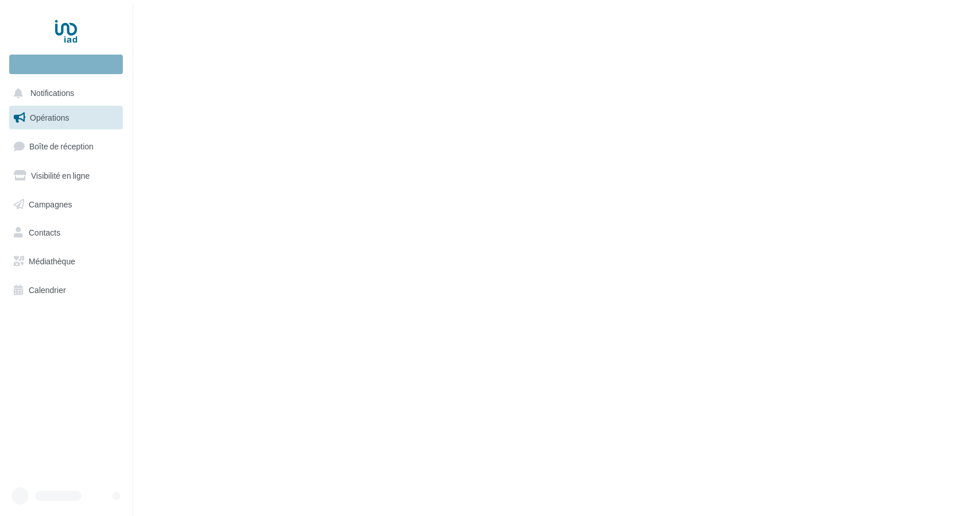 This screenshot has width=980, height=516. What do you see at coordinates (52, 93) in the screenshot?
I see `span: Notifications` at bounding box center [52, 93].